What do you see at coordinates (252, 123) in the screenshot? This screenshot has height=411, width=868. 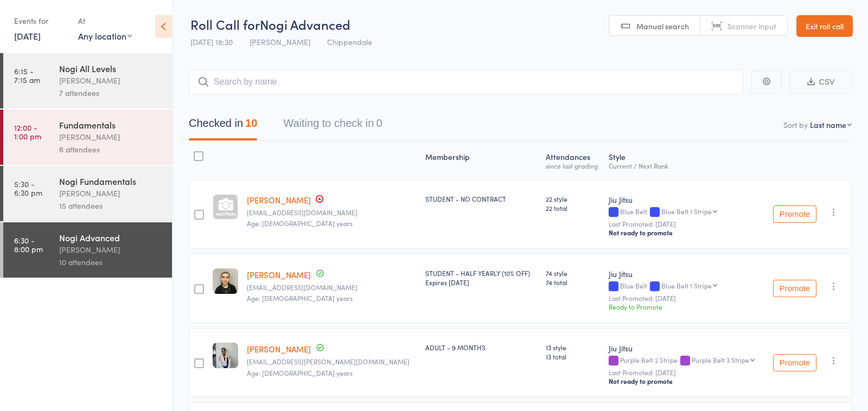 I see `div: 10` at bounding box center [252, 123].